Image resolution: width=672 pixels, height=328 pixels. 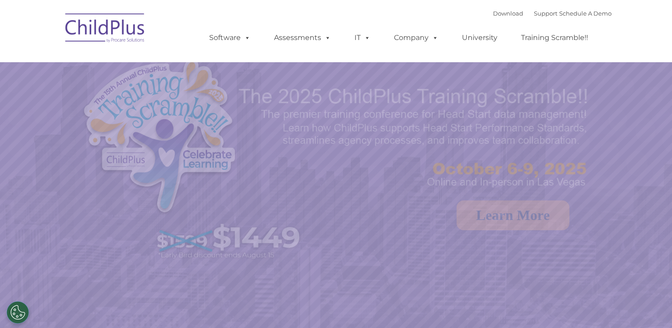 What do you see at coordinates (416, 38) in the screenshot?
I see `a: Company` at bounding box center [416, 38].